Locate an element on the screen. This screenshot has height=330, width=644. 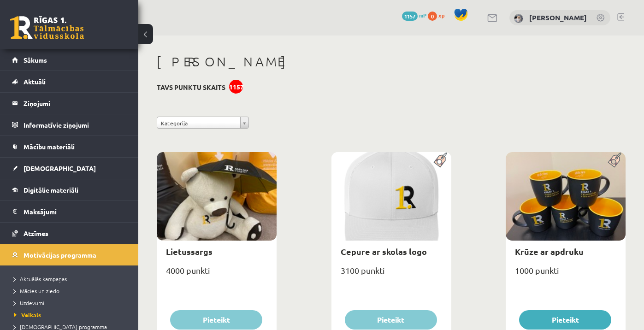
a: Motivācijas programma is located at coordinates (69, 255).